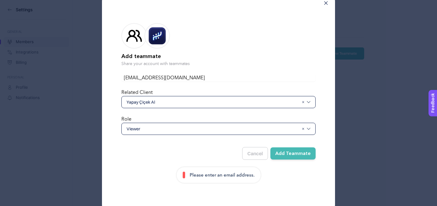 The height and width of the screenshot is (206, 437). What do you see at coordinates (219, 56) in the screenshot?
I see `h2: Add teammate` at bounding box center [219, 56].